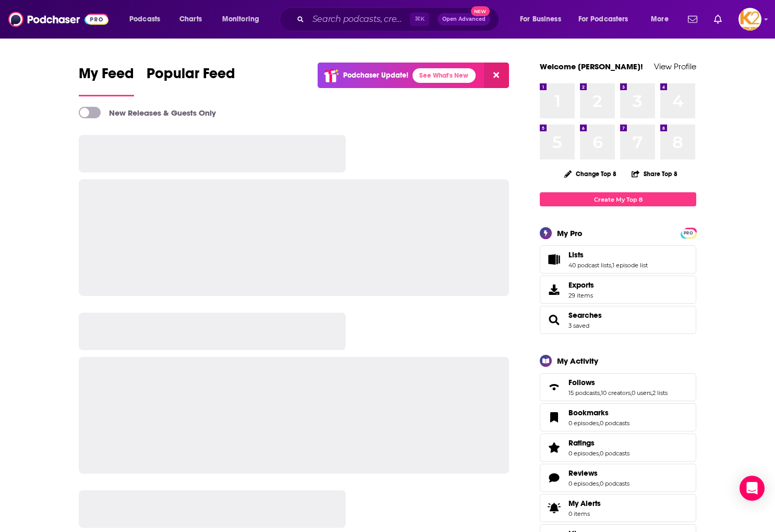 This screenshot has height=532, width=775. I want to click on span: Popular Feed, so click(191, 77).